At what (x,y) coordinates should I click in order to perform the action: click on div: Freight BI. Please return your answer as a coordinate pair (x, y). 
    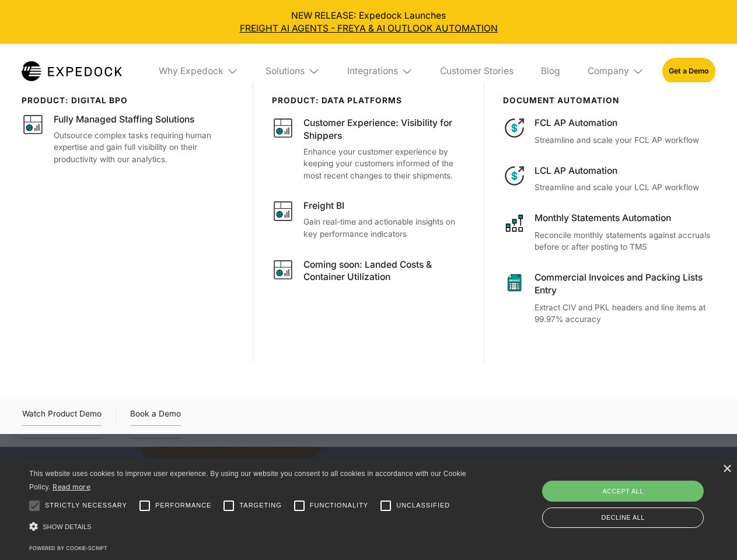
    Looking at the image, I should click on (324, 206).